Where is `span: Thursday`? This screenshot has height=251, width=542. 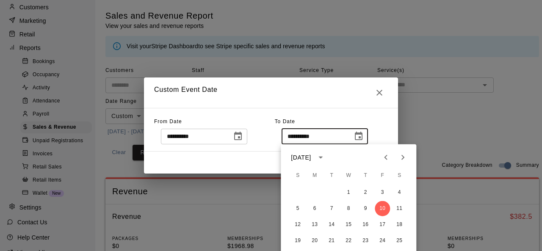 span: Thursday is located at coordinates (366, 176).